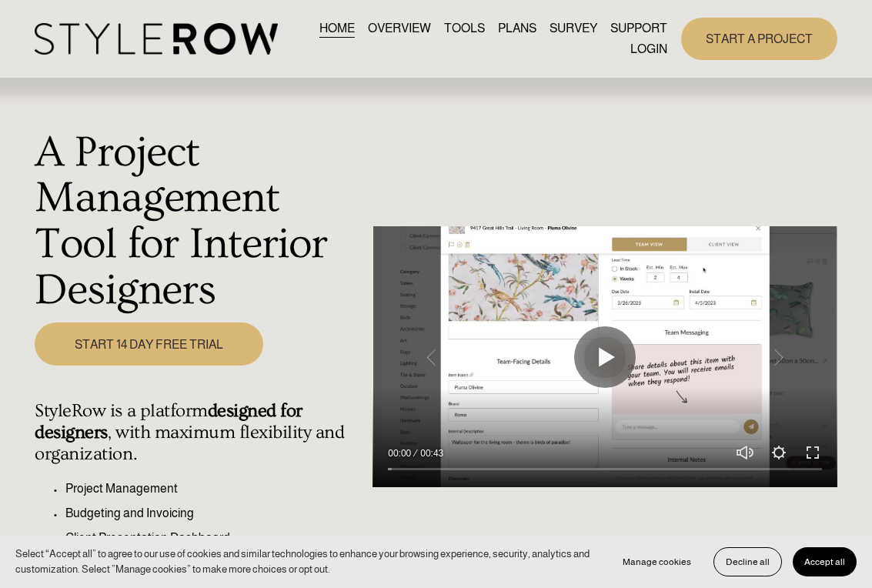 The image size is (872, 588). I want to click on button: Accept all, so click(824, 561).